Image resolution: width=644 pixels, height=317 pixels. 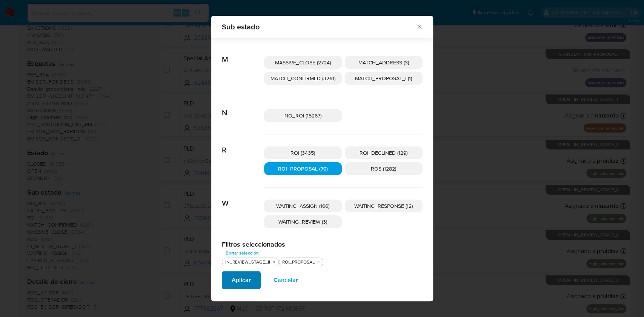 What do you see at coordinates (248, 262) in the screenshot?
I see `div: IN_REVIEW_STAGE_II` at bounding box center [248, 262].